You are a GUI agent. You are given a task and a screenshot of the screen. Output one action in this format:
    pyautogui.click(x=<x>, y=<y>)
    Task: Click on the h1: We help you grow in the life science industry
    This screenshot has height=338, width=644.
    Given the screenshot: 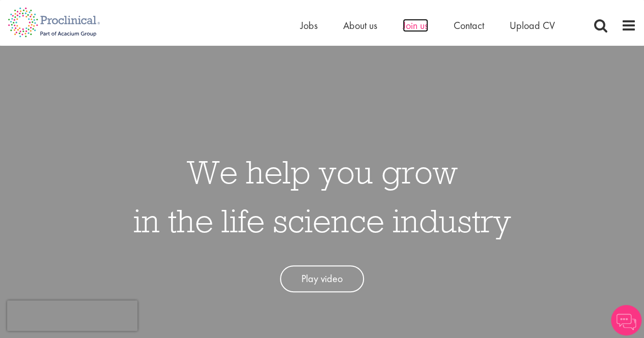 What is the action you would take?
    pyautogui.click(x=322, y=196)
    